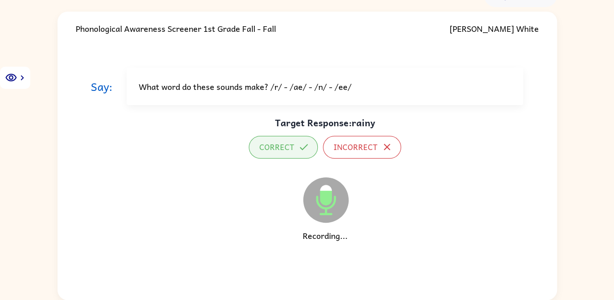 Image resolution: width=614 pixels, height=300 pixels. What do you see at coordinates (362, 147) in the screenshot?
I see `button: Incorrect` at bounding box center [362, 147].